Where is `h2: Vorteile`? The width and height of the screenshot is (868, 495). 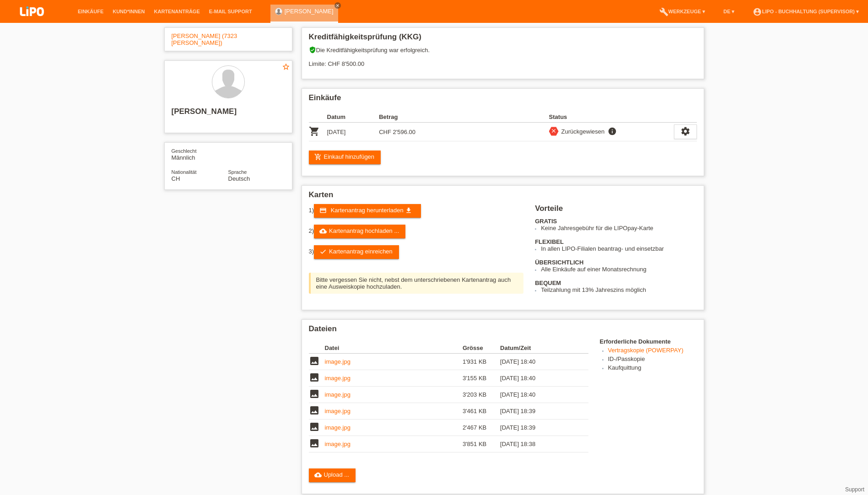 h2: Vorteile is located at coordinates (615, 211).